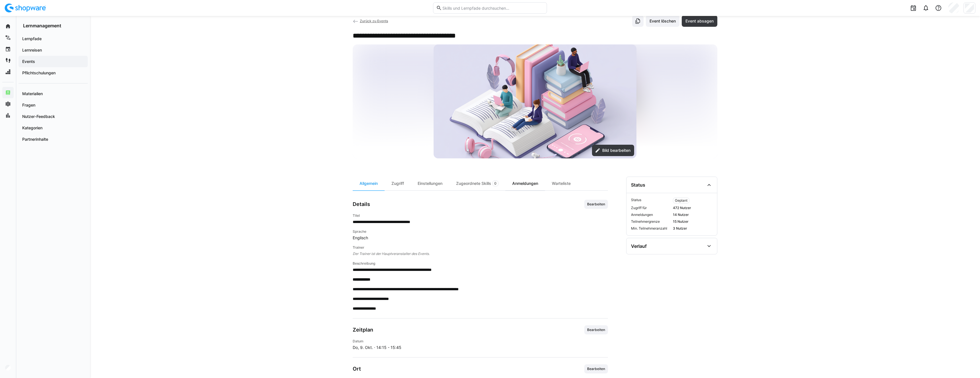 The width and height of the screenshot is (980, 378). What do you see at coordinates (617, 150) in the screenshot?
I see `span: Bild bearbeiten` at bounding box center [617, 150].